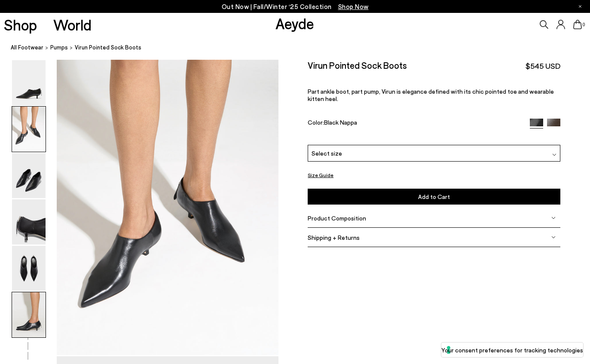 The image size is (590, 364). What do you see at coordinates (353, 7) in the screenshot?
I see `span: Navigate to /collections/new-in` at bounding box center [353, 7].